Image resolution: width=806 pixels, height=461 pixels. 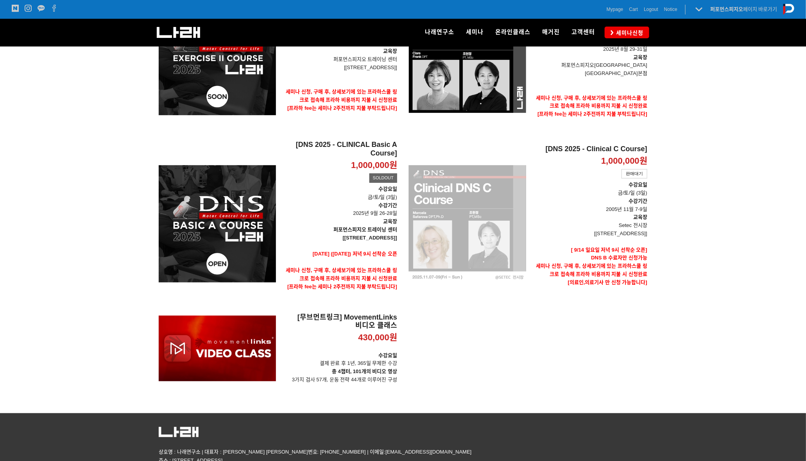 I want to click on a: Cart, so click(x=634, y=9).